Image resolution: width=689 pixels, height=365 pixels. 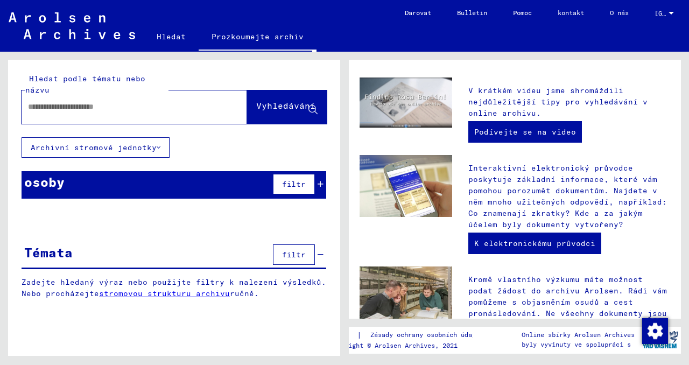 What do you see at coordinates (418, 12) in the screenshot?
I see `font: Darovat` at bounding box center [418, 12].